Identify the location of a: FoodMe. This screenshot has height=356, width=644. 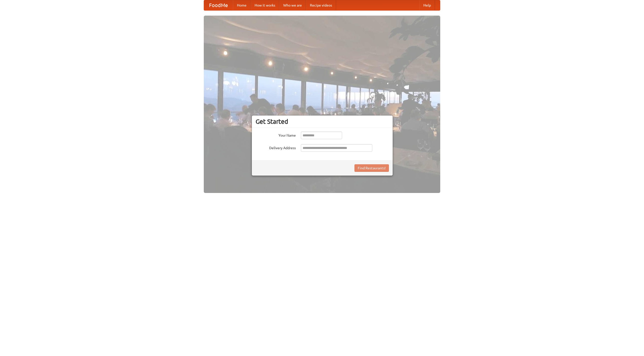
(218, 5).